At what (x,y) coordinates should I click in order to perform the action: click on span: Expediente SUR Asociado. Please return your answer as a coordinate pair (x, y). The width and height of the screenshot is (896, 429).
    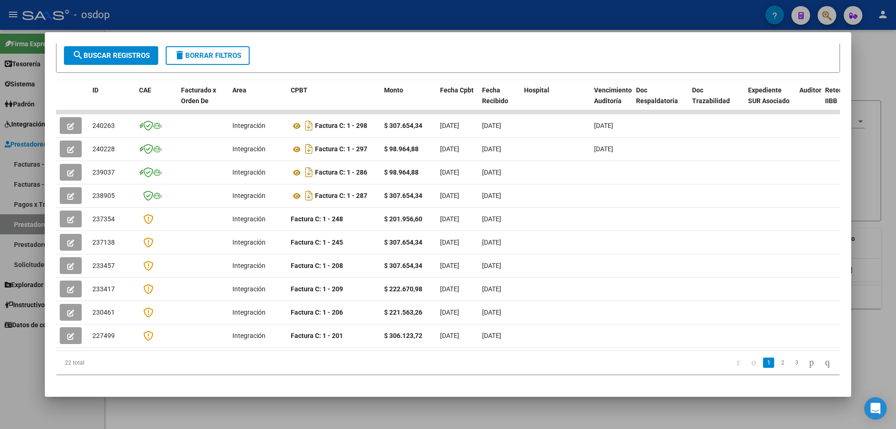
    Looking at the image, I should click on (768, 95).